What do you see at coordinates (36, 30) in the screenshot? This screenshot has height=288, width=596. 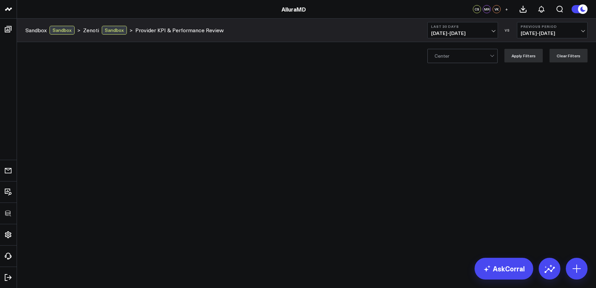 I see `a: Sandbox` at bounding box center [36, 30].